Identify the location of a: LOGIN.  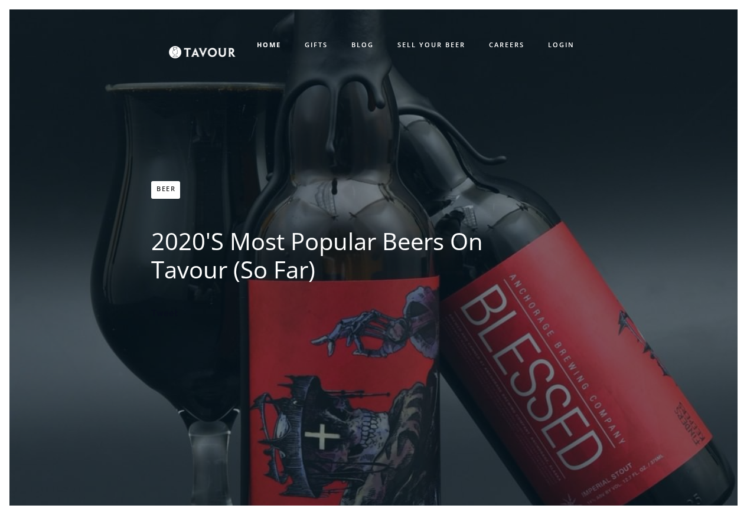
(561, 45).